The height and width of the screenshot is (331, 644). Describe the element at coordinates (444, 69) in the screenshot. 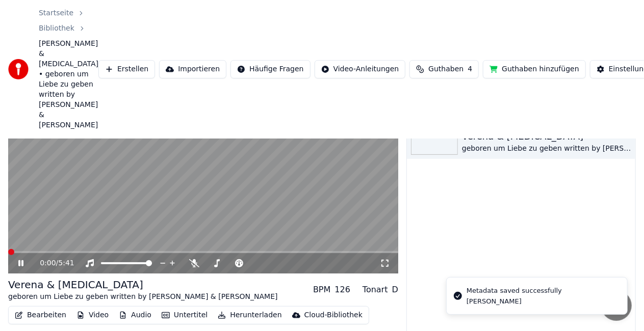

I see `button: Guthaben4` at that location.